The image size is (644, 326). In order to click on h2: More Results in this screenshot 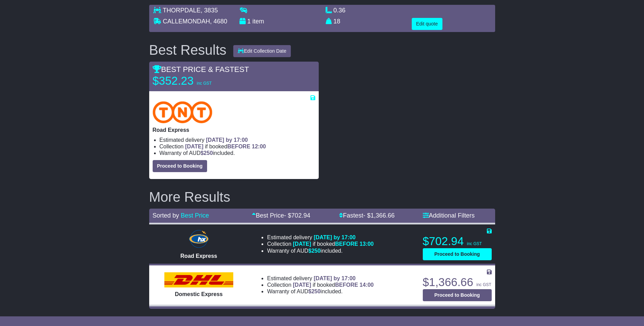, I will do `click(322, 197)`.